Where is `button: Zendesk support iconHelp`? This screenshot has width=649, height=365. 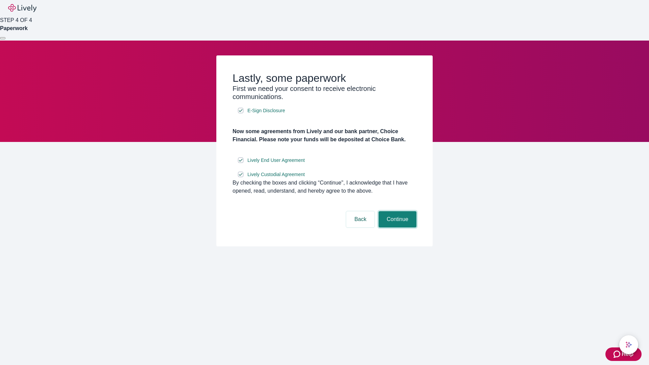
button: Zendesk support iconHelp is located at coordinates (623, 354).